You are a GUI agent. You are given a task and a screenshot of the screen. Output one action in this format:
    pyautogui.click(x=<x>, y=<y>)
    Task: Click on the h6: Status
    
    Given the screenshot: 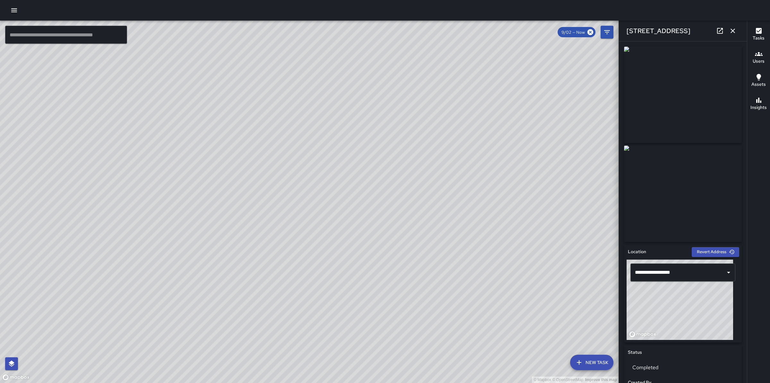 What is the action you would take?
    pyautogui.click(x=635, y=352)
    